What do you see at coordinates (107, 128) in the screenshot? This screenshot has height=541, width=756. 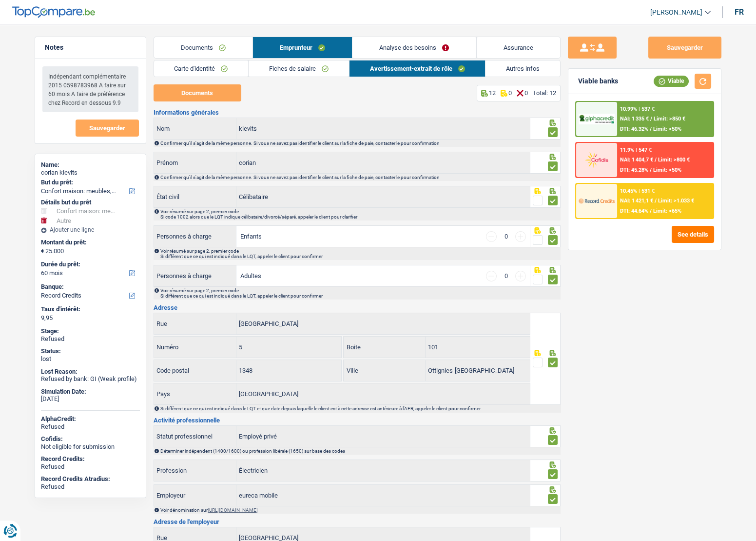 I see `button: Sauvegarder` at bounding box center [107, 128].